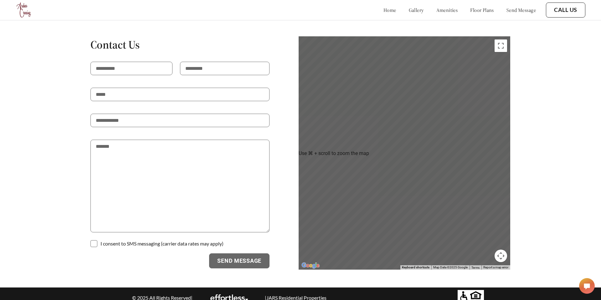 This screenshot has height=300, width=601. Describe the element at coordinates (450, 267) in the screenshot. I see `span: Map Data ©2025 Google` at that location.